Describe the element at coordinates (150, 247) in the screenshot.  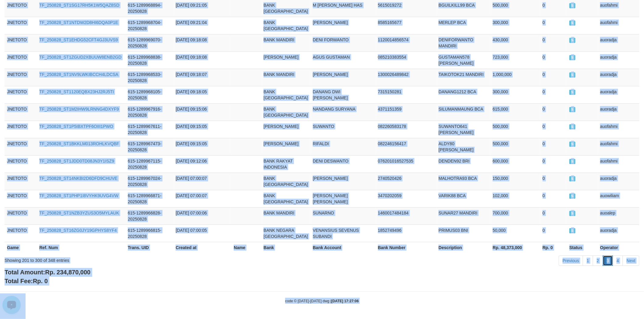
I see `th: Trans. UID` at that location.